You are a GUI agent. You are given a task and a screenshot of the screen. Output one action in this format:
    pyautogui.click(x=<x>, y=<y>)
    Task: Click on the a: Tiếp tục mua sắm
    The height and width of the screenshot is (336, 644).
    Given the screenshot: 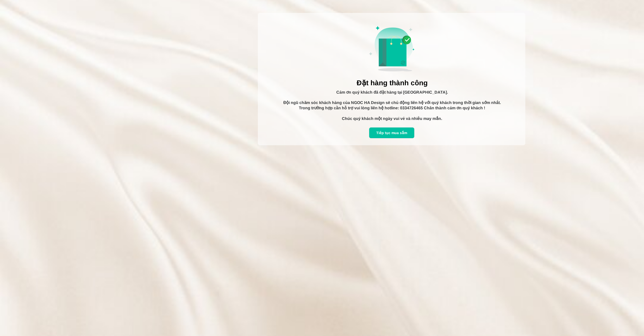 What is the action you would take?
    pyautogui.click(x=392, y=133)
    